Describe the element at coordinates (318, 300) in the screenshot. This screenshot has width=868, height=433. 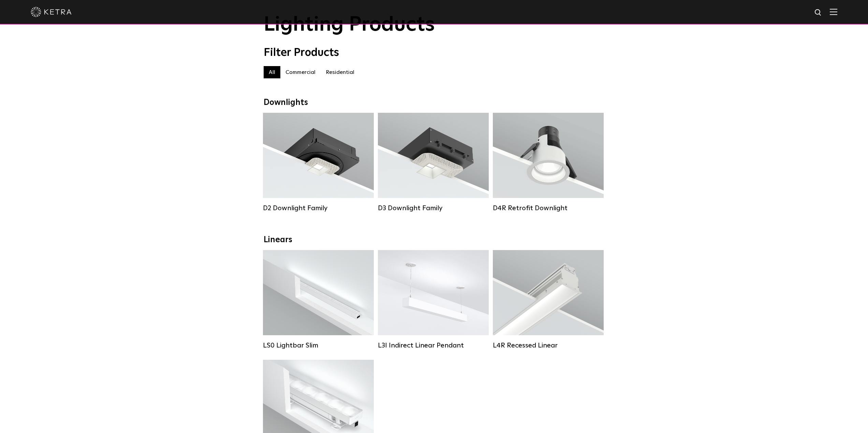
I see `a: LS0 Lightbar Slim Lumen Output:200 / 350Colors:White / BlackControl:X96 Controller` at that location.